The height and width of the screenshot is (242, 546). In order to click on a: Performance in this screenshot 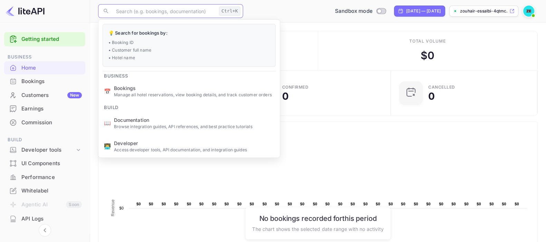, I will do `click(45, 177)`.